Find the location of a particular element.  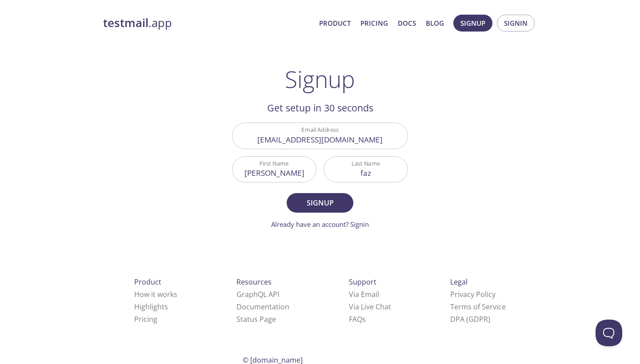

span: Support is located at coordinates (363, 282).